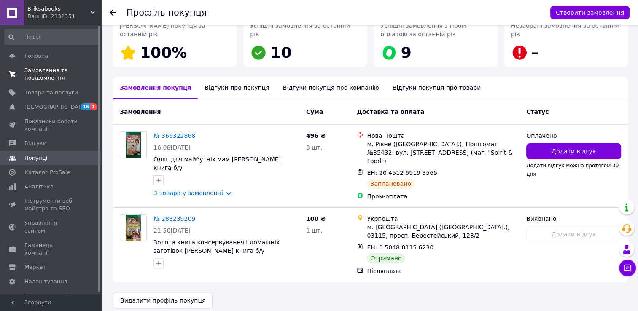  What do you see at coordinates (443, 136) in the screenshot?
I see `div: Нова Пошта` at bounding box center [443, 136].